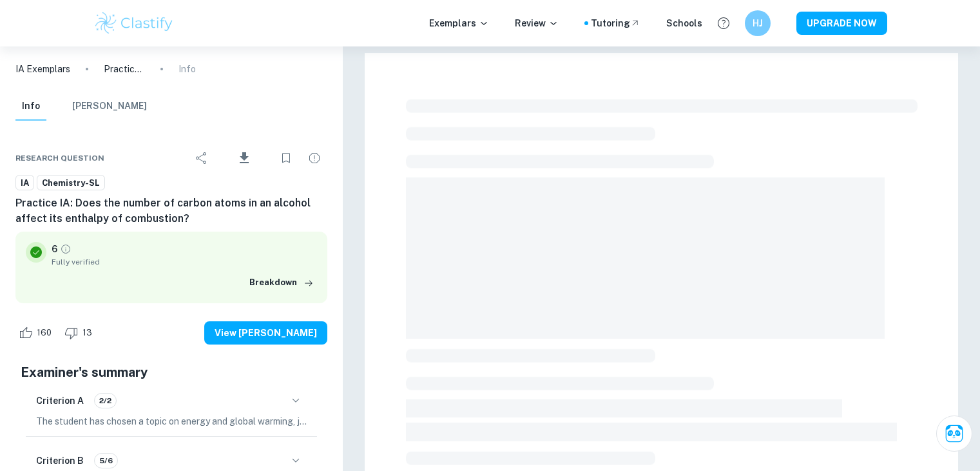  Describe the element at coordinates (71, 183) in the screenshot. I see `span: Chemistry-SL` at that location.